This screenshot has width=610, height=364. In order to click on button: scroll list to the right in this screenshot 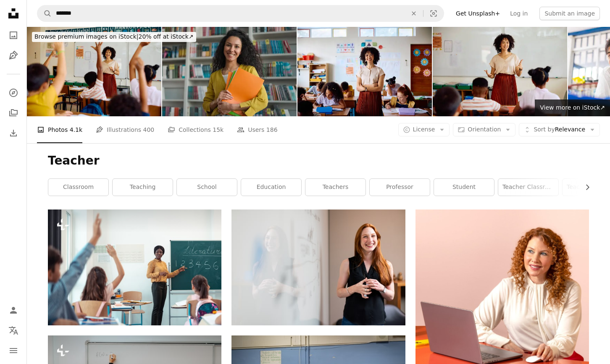, I will do `click(584, 187)`.